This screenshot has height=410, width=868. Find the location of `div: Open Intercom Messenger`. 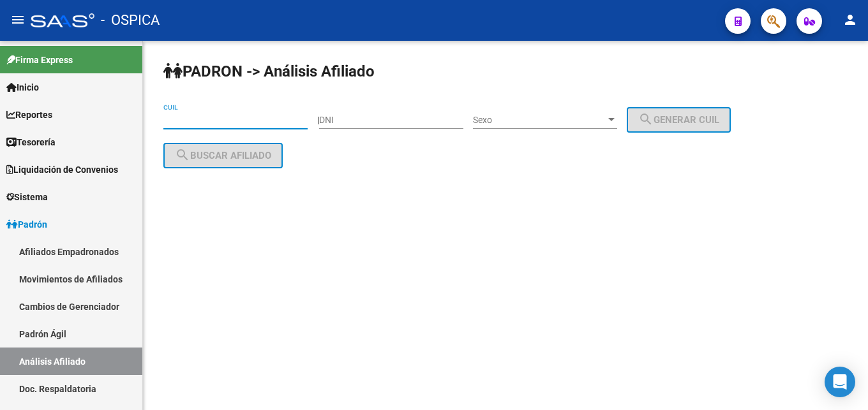

div: Open Intercom Messenger is located at coordinates (840, 382).